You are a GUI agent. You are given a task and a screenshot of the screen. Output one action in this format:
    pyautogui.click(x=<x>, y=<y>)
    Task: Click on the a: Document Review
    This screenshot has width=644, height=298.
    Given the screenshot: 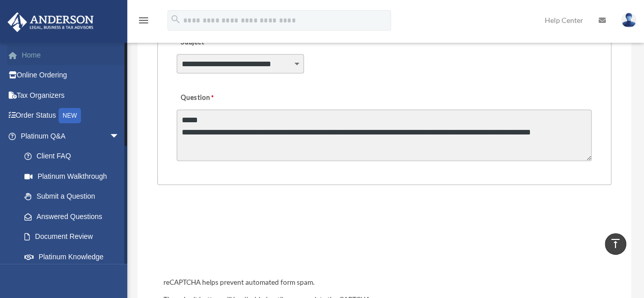 What is the action you would take?
    pyautogui.click(x=74, y=237)
    